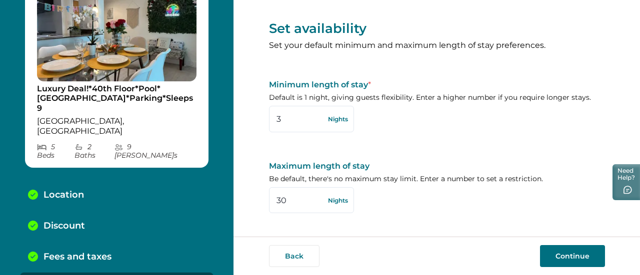 The height and width of the screenshot is (275, 640). Describe the element at coordinates (55, 151) in the screenshot. I see `p: 5 Bed s` at that location.